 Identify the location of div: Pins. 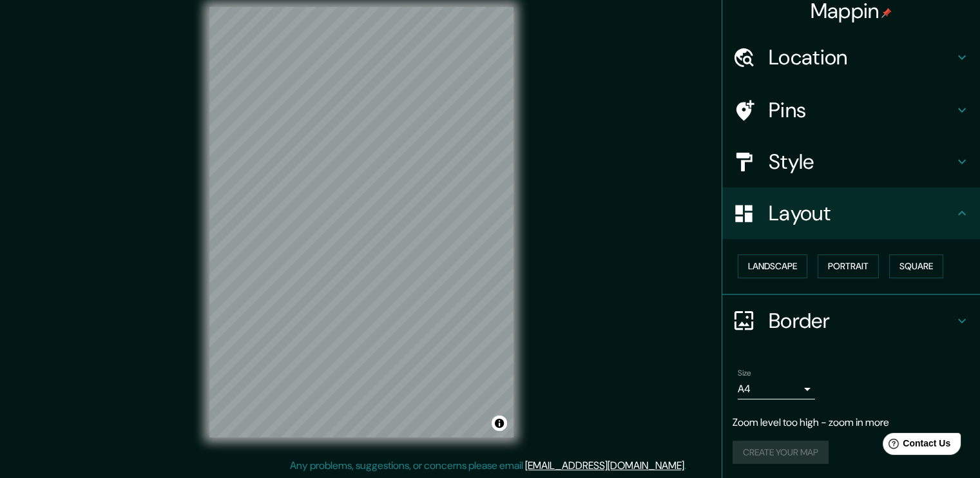
(851, 110).